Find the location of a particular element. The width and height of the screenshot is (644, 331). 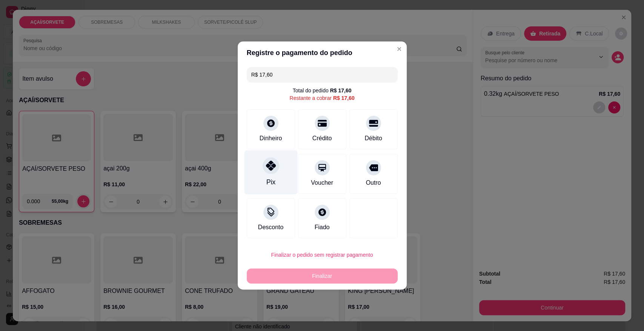

div: Fiado is located at coordinates (322, 228).